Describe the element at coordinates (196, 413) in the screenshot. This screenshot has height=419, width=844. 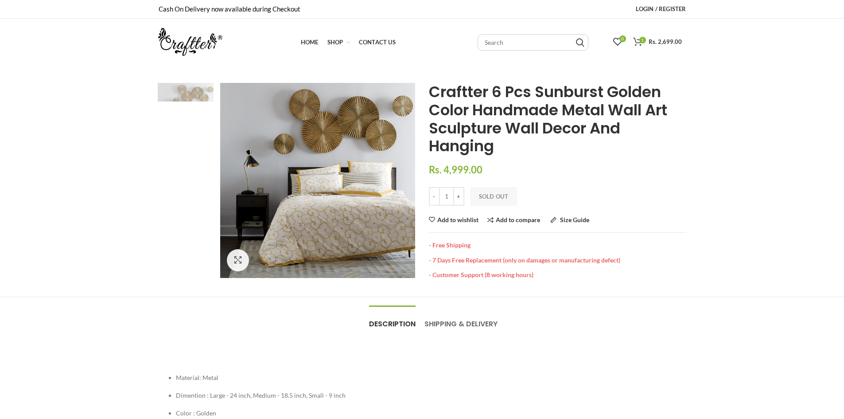
I see `span: Color : Golden` at that location.